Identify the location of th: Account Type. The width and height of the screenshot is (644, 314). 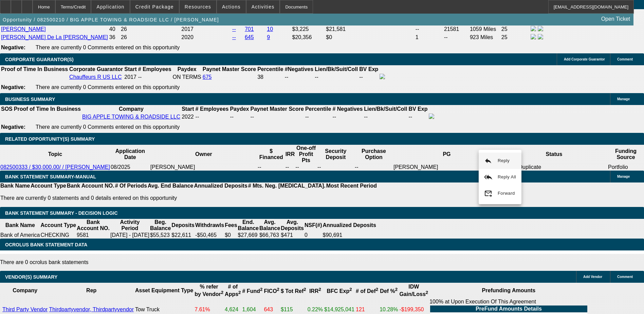
(48, 186).